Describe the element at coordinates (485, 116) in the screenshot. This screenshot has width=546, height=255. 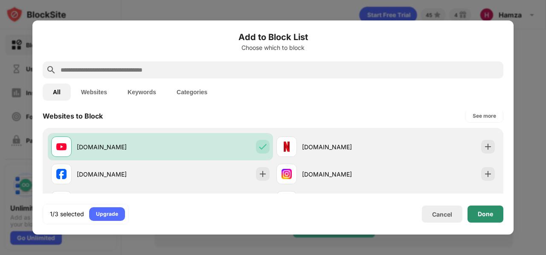
I see `div: See more` at that location.